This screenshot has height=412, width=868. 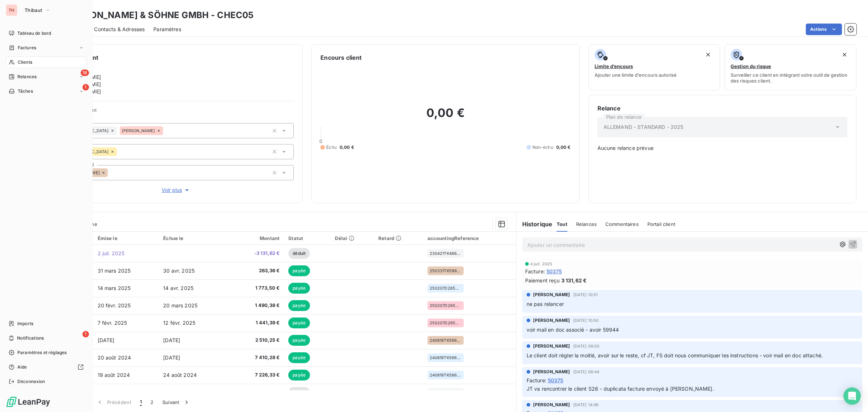 What do you see at coordinates (25, 62) in the screenshot?
I see `span: Clients` at bounding box center [25, 62].